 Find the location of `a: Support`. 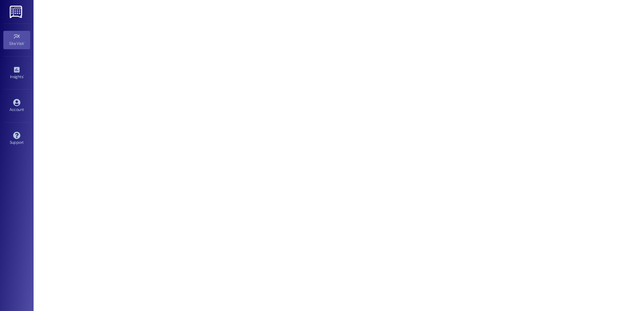

a: Support is located at coordinates (17, 139).